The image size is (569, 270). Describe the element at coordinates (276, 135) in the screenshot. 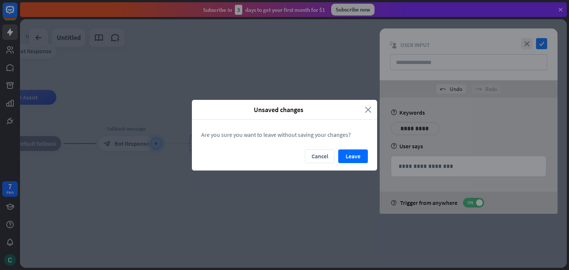

I see `span: Are you sure you want to leave without saving your changes?` at that location.